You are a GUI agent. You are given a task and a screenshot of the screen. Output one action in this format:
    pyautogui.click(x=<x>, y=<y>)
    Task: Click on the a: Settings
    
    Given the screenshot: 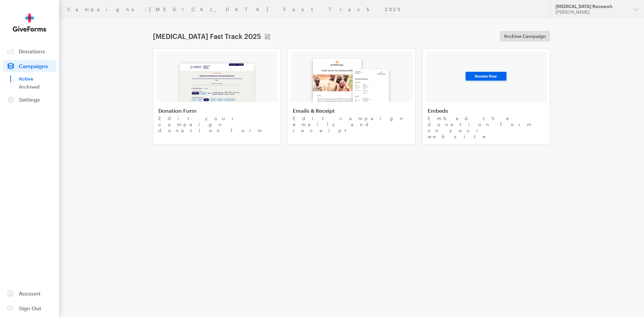 What is the action you would take?
    pyautogui.click(x=30, y=100)
    